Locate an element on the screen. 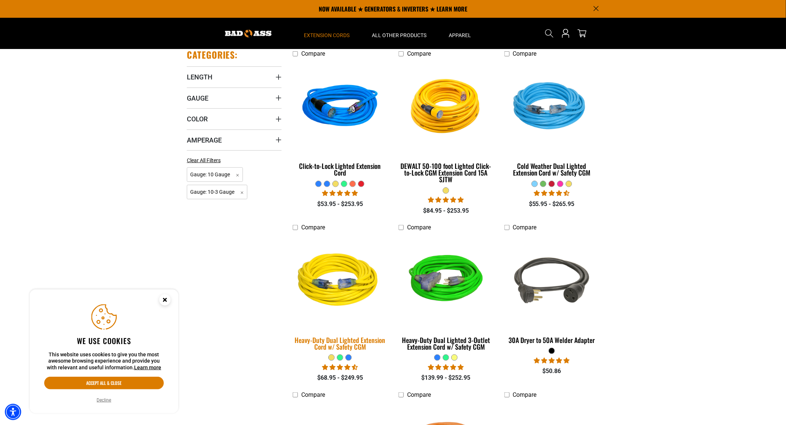  a: yellow Heavy-Duty Dual Lighted Extension Cord w/ Safety CGM is located at coordinates (340, 295).